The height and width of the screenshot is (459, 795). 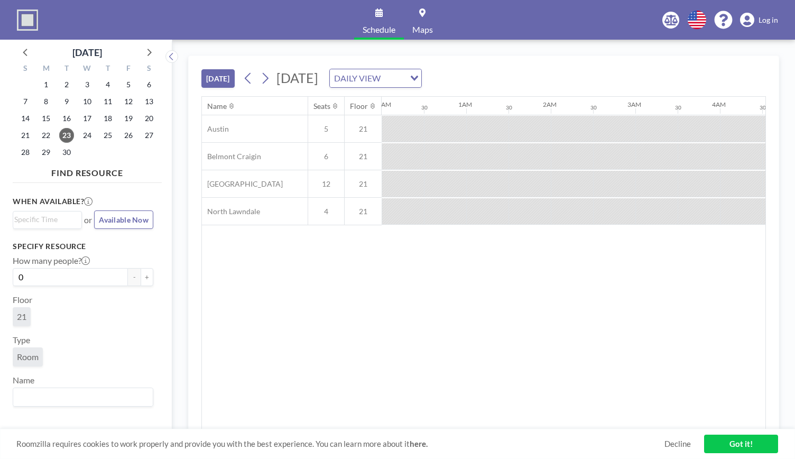 I want to click on span: Tuesday, September 30, 2025, so click(x=67, y=152).